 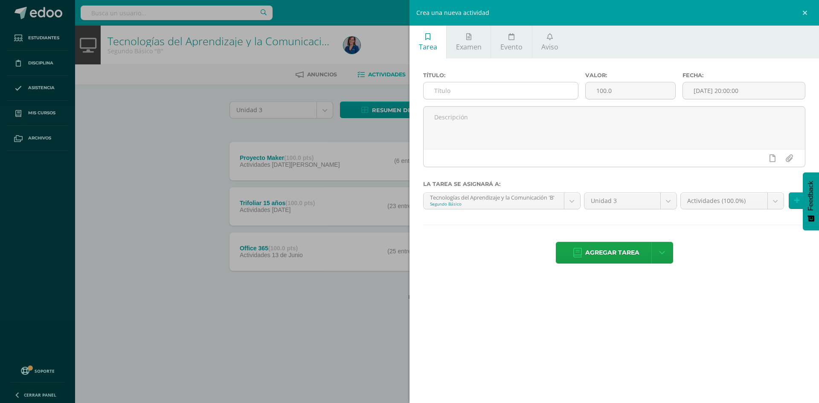 I want to click on div: Segundo Básico, so click(x=493, y=204).